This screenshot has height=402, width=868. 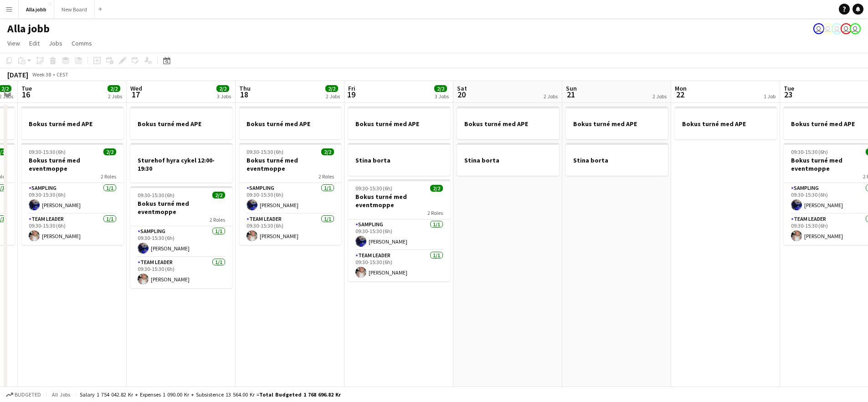 What do you see at coordinates (61, 394) in the screenshot?
I see `span: All jobs` at bounding box center [61, 394].